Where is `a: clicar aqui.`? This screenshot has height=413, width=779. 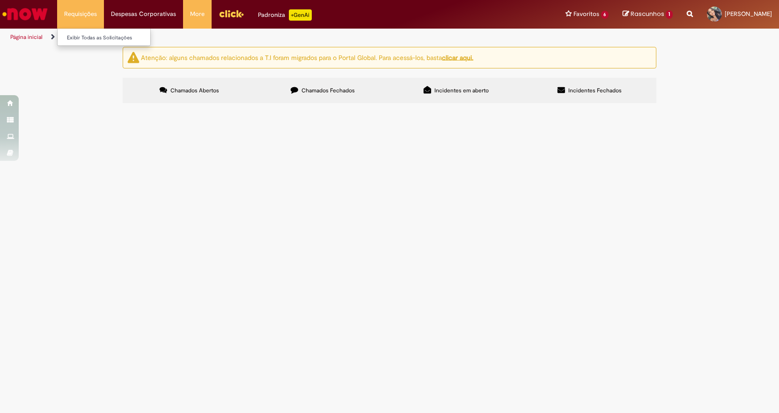
a: clicar aqui. is located at coordinates (458, 57).